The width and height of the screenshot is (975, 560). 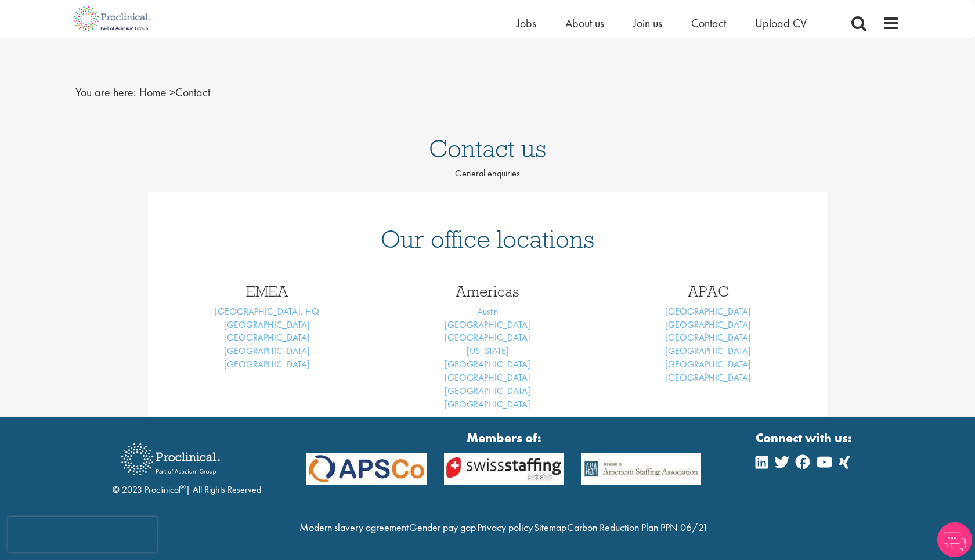 What do you see at coordinates (354, 527) in the screenshot?
I see `a: Modern slavery agreement` at bounding box center [354, 527].